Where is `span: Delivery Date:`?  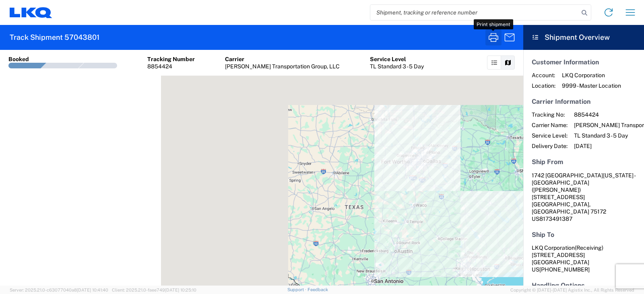 span: Delivery Date: is located at coordinates (549, 146).